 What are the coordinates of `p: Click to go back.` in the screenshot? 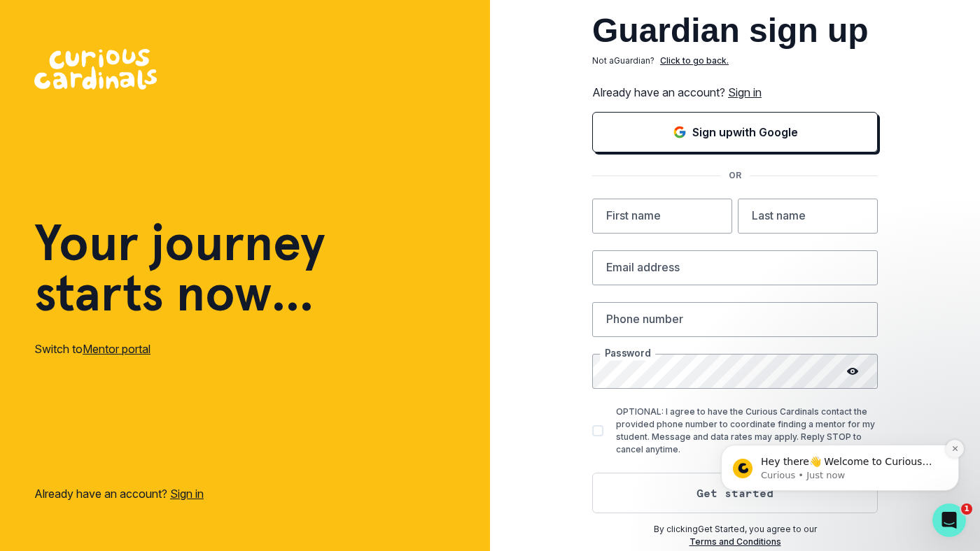 It's located at (694, 60).